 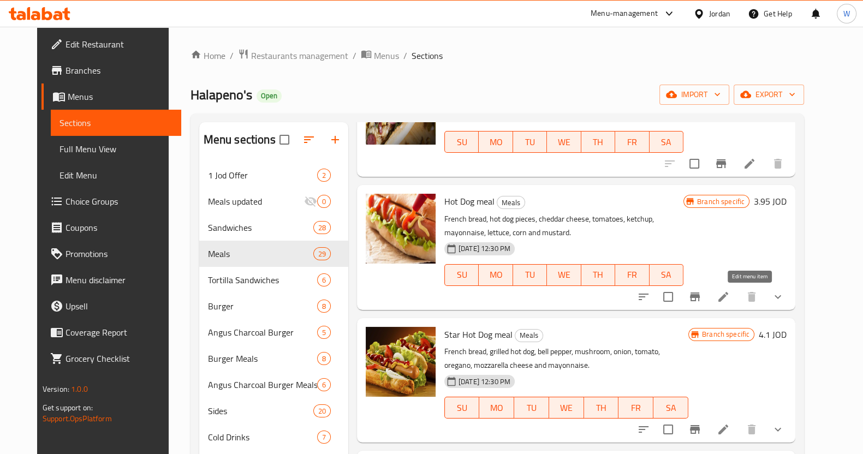 What do you see at coordinates (263, 332) in the screenshot?
I see `div: Angus Charcoal Burger` at bounding box center [263, 332].